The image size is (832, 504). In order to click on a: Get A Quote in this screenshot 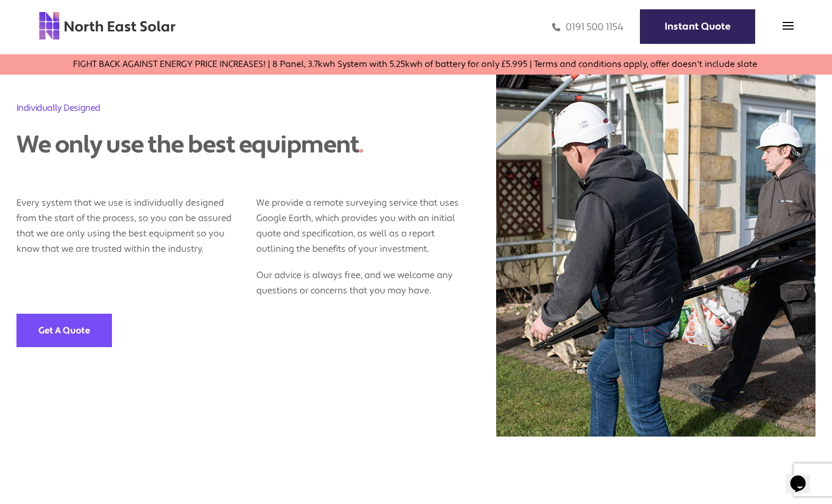, I will do `click(64, 330)`.